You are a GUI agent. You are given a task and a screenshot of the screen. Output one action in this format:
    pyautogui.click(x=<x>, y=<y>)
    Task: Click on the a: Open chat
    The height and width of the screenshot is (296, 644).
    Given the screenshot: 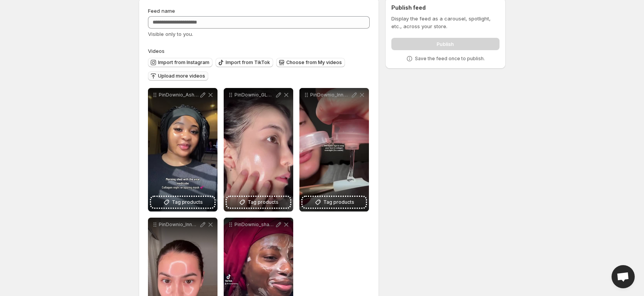 What is the action you would take?
    pyautogui.click(x=623, y=277)
    